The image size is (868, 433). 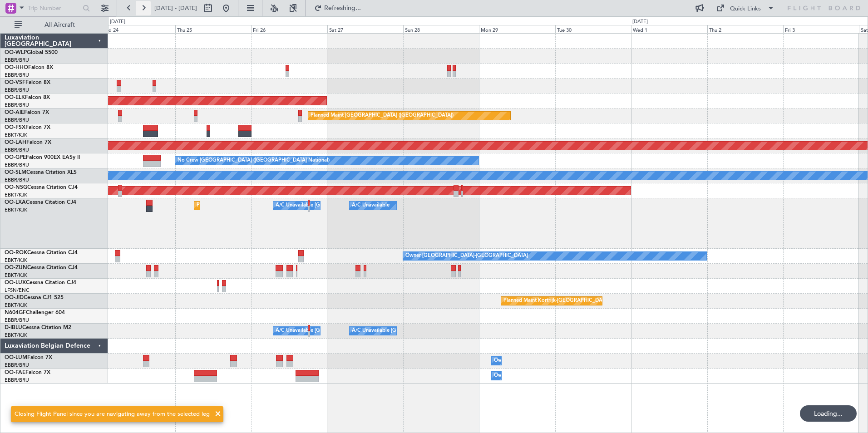 I want to click on button: Refreshing..., so click(x=338, y=8).